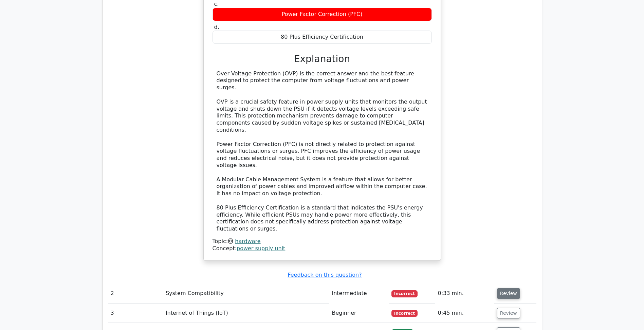  What do you see at coordinates (135, 293) in the screenshot?
I see `td: 2` at bounding box center [135, 293].